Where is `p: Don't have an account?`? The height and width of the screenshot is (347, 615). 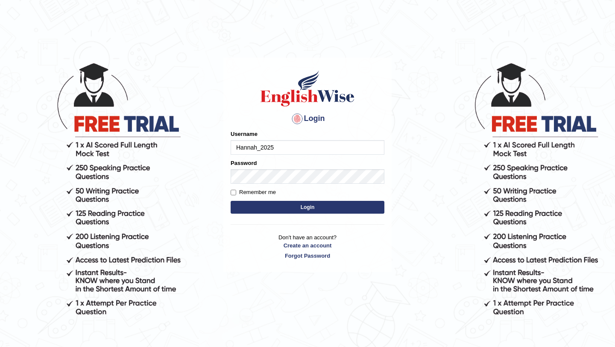
p: Don't have an account? is located at coordinates (307, 246).